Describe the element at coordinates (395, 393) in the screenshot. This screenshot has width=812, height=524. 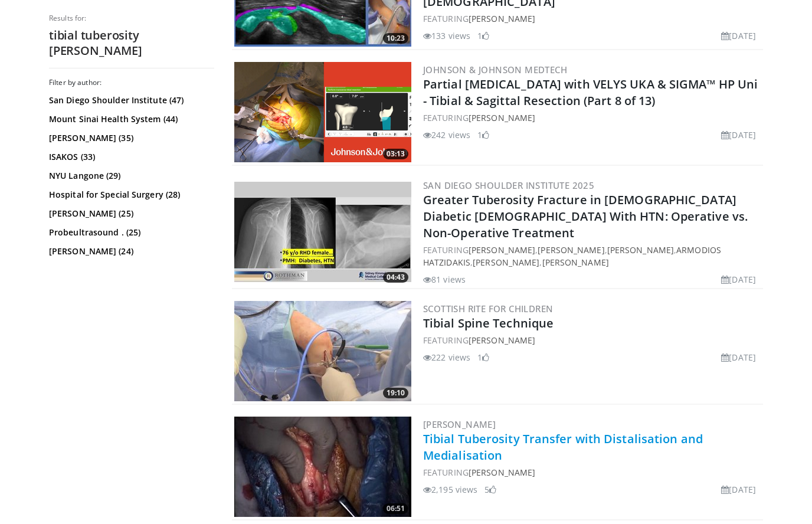
I see `span: 19:10` at that location.